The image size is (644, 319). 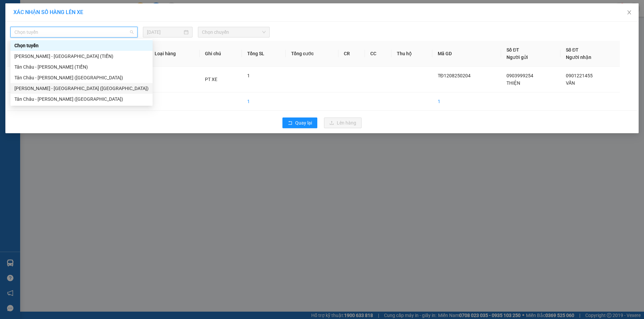 What do you see at coordinates (579, 76) in the screenshot?
I see `span: 0901221455` at bounding box center [579, 76].